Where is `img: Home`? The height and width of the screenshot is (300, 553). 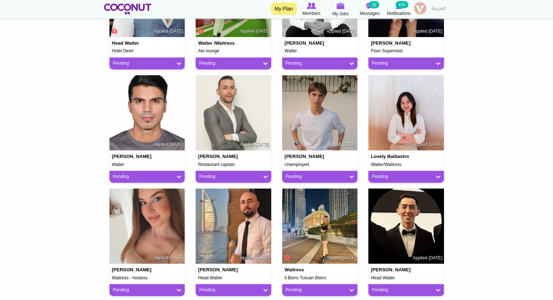 img: Home is located at coordinates (128, 9).